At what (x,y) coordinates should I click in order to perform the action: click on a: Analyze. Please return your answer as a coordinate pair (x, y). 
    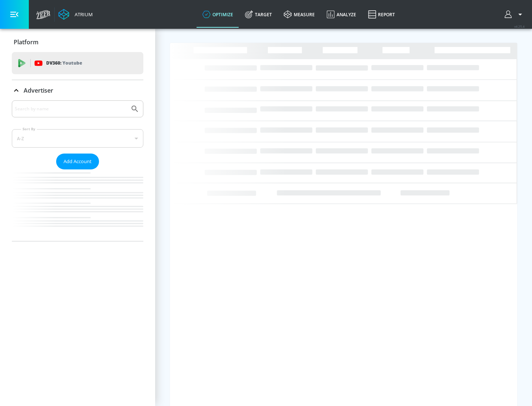
    Looking at the image, I should click on (341, 15).